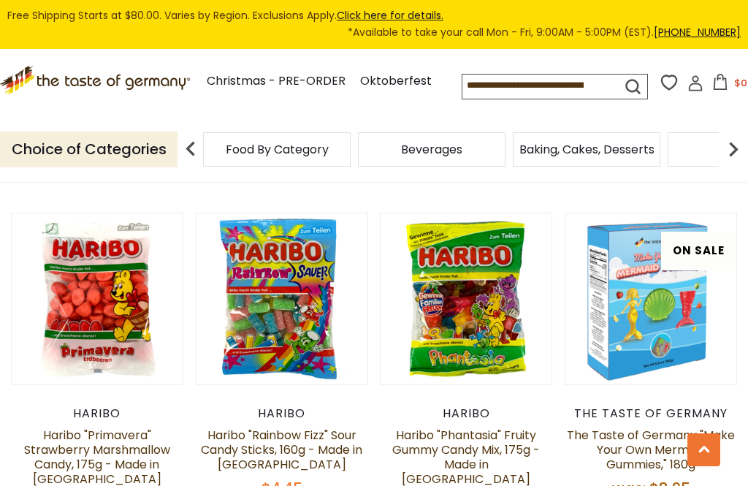  I want to click on a: Click here for details., so click(390, 15).